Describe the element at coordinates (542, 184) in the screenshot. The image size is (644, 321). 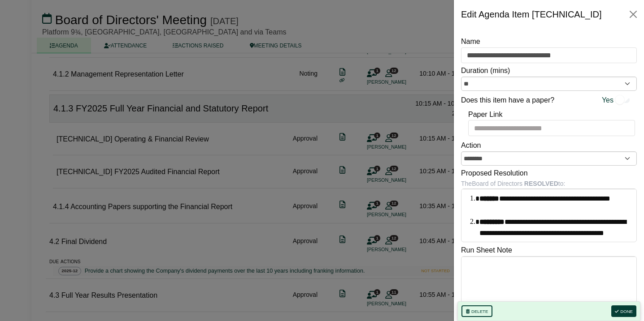
I see `b: RESOLVED` at that location.